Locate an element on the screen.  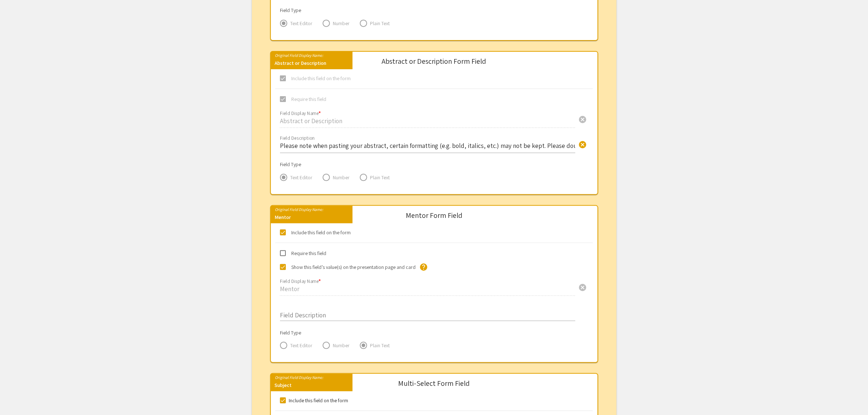
input: Description is located at coordinates (428, 146).